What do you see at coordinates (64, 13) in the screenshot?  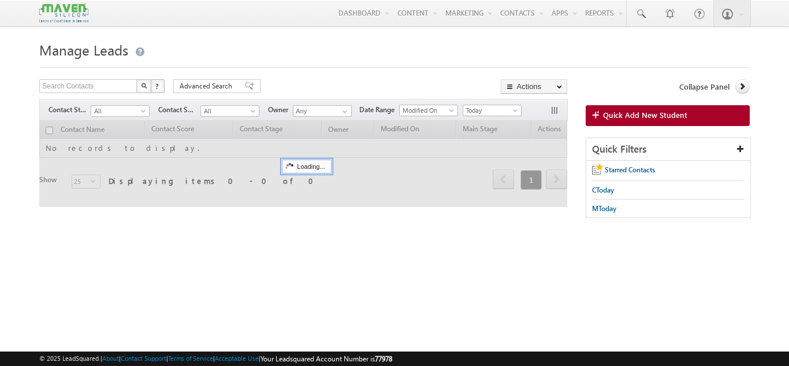 I see `img: Custom Logo` at bounding box center [64, 13].